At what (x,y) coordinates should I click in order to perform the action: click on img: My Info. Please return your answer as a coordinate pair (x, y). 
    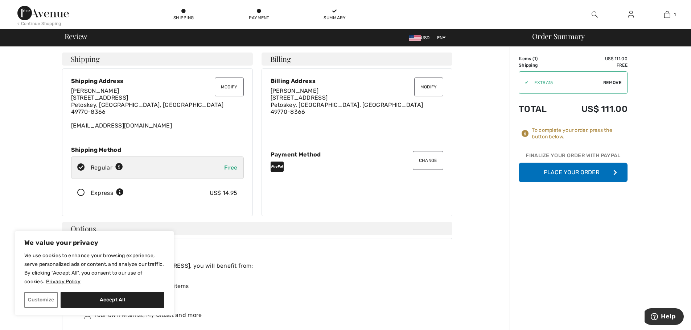
    Looking at the image, I should click on (630, 14).